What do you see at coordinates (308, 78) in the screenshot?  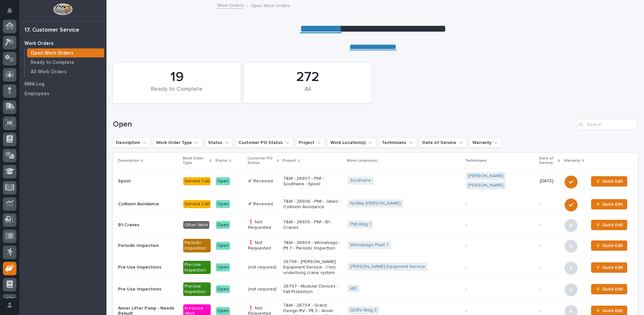 I see `div: 272` at bounding box center [308, 78].